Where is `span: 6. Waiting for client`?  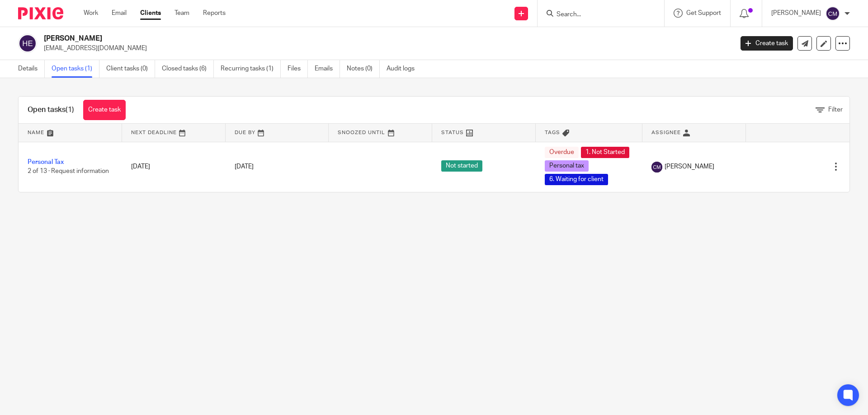 span: 6. Waiting for client is located at coordinates (576, 179).